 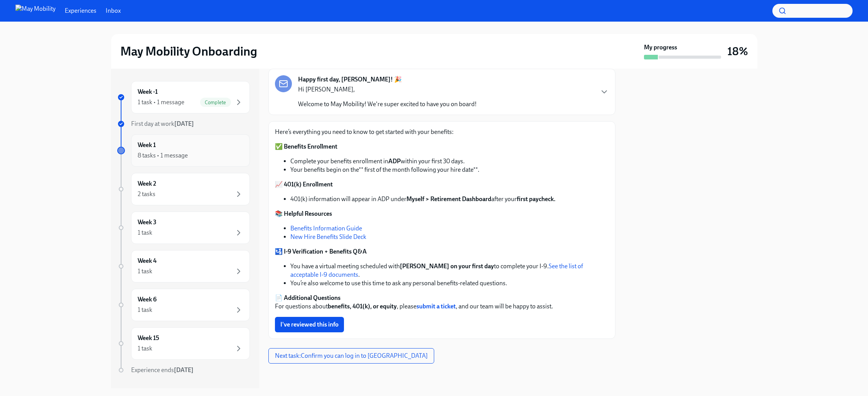 I want to click on li: Complete your benefits enrollment in within your first 30 days., so click(x=450, y=162).